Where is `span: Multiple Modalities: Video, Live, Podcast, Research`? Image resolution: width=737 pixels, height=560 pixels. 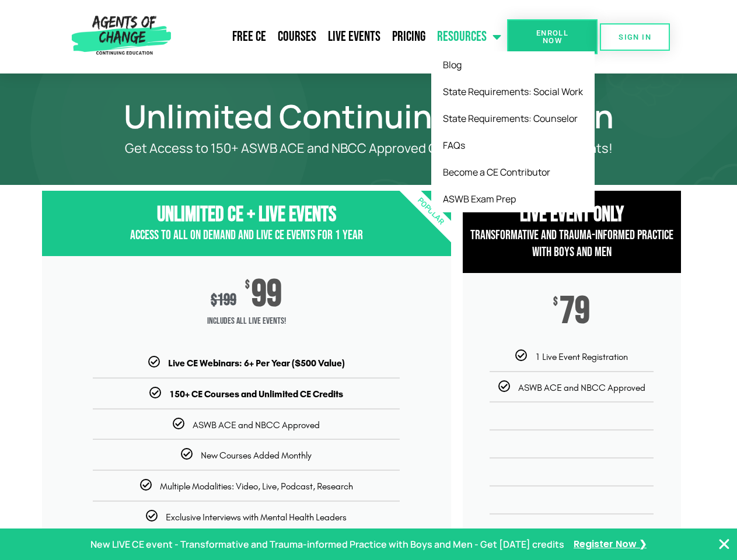
span: Multiple Modalities: Video, Live, Podcast, Research is located at coordinates (256, 485).